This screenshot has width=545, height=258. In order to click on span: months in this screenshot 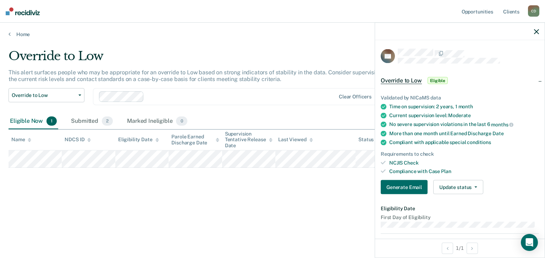, I will do `click(502, 125)`.